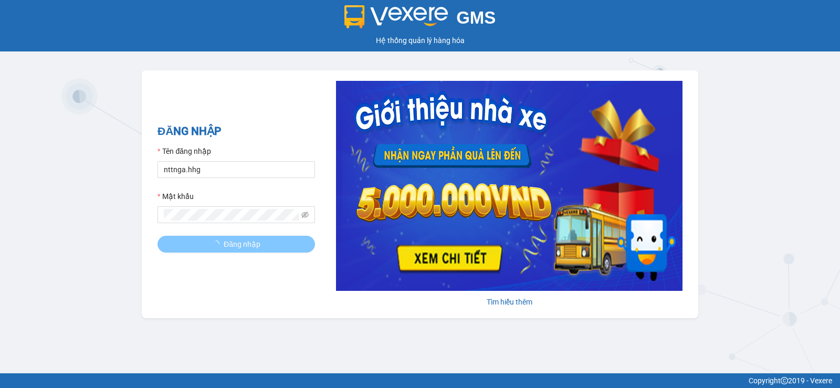  What do you see at coordinates (420, 40) in the screenshot?
I see `div: Hệ thống quản lý hàng hóa` at bounding box center [420, 40].